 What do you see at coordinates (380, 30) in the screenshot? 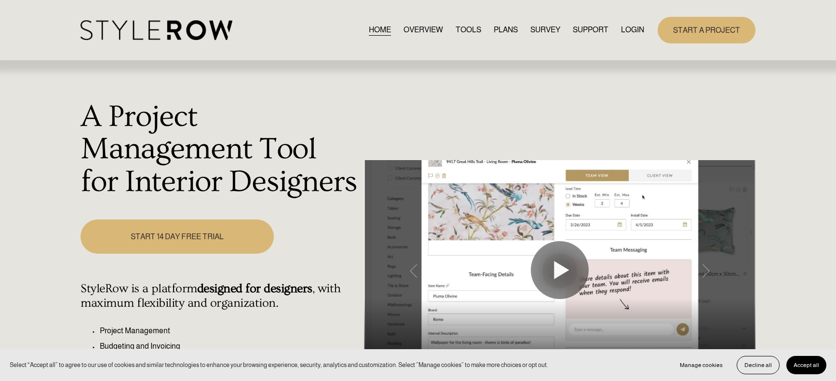
I see `a: HOME` at bounding box center [380, 30].